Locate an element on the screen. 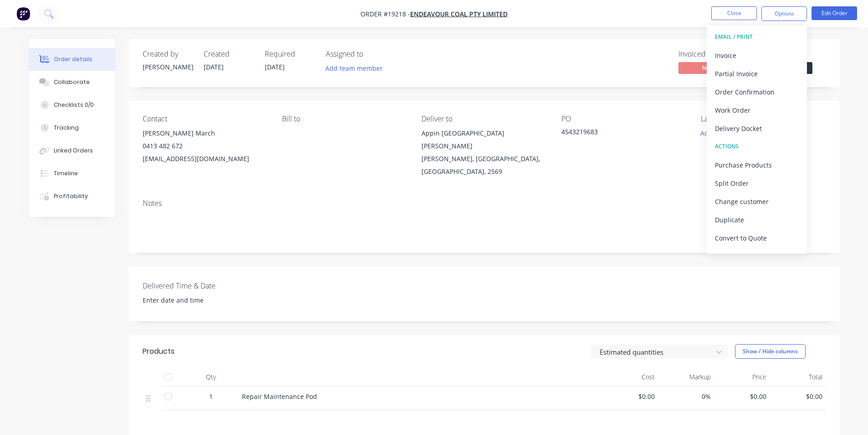  div: Partial Invoice is located at coordinates (757, 74).